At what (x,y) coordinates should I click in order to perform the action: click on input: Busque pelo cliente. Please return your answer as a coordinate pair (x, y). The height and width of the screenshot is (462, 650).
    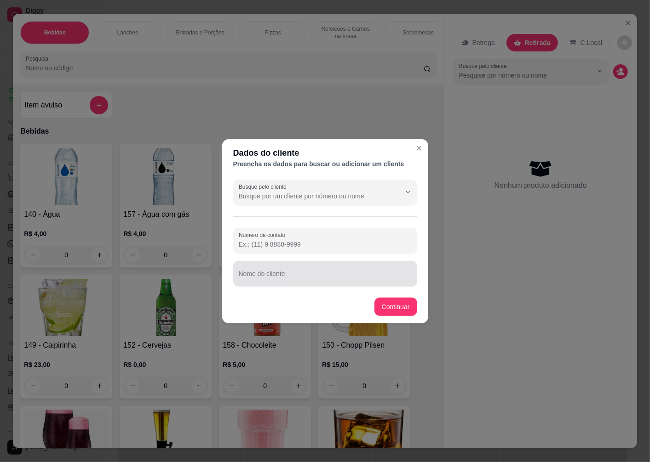
    Looking at the image, I should click on (312, 196).